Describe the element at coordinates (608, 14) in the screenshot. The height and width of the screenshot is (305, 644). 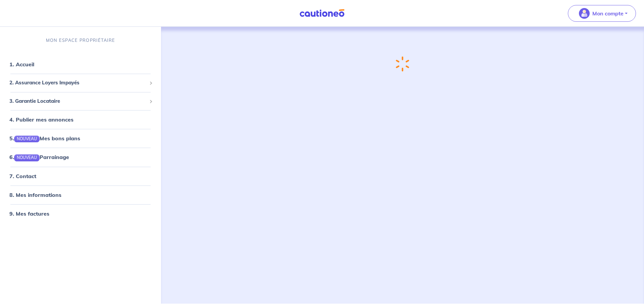
I see `p: Mon compte` at that location.